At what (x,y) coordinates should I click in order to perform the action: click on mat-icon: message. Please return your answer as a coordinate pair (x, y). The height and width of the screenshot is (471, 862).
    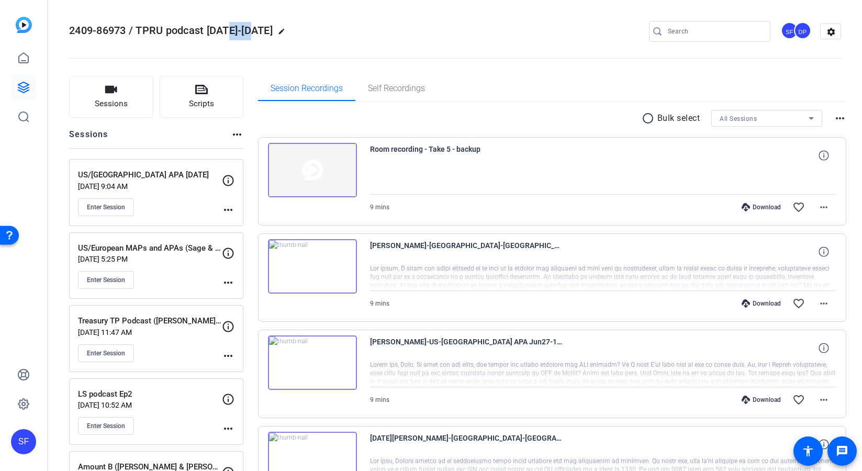
    Looking at the image, I should click on (842, 451).